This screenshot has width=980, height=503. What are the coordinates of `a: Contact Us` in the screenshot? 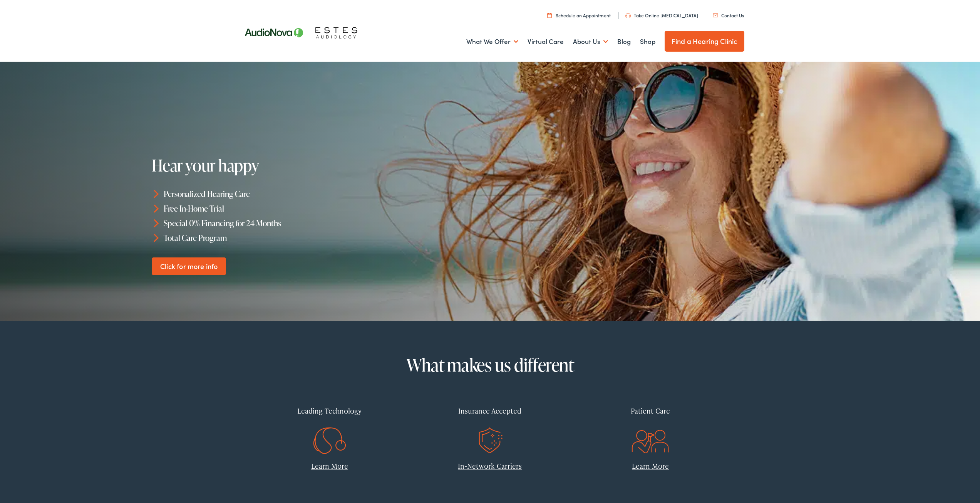 It's located at (728, 15).